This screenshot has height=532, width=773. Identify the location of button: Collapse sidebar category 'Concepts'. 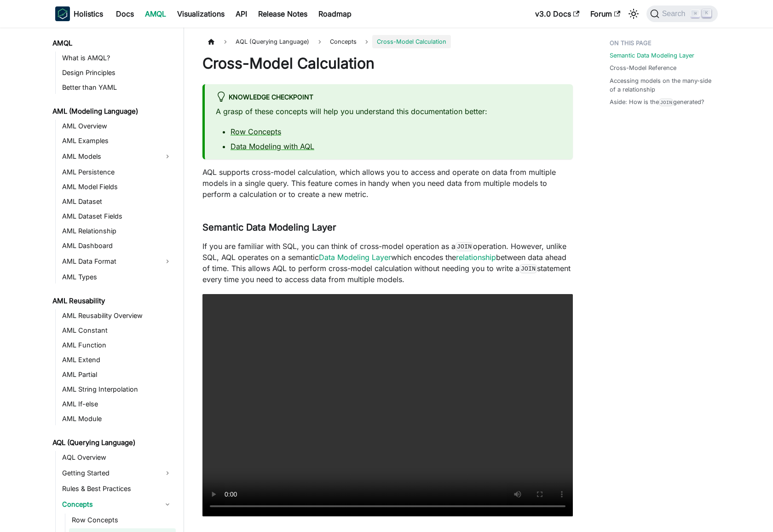
(168, 504).